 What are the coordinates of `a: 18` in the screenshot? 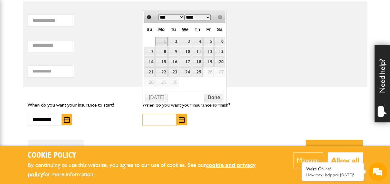 It's located at (198, 62).